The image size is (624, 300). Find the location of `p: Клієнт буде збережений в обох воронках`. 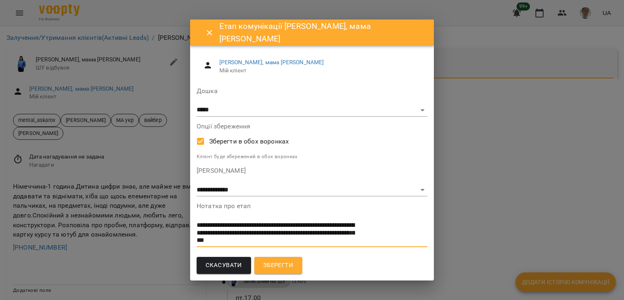

p: Клієнт буде збережений в обох воронках is located at coordinates (312, 157).